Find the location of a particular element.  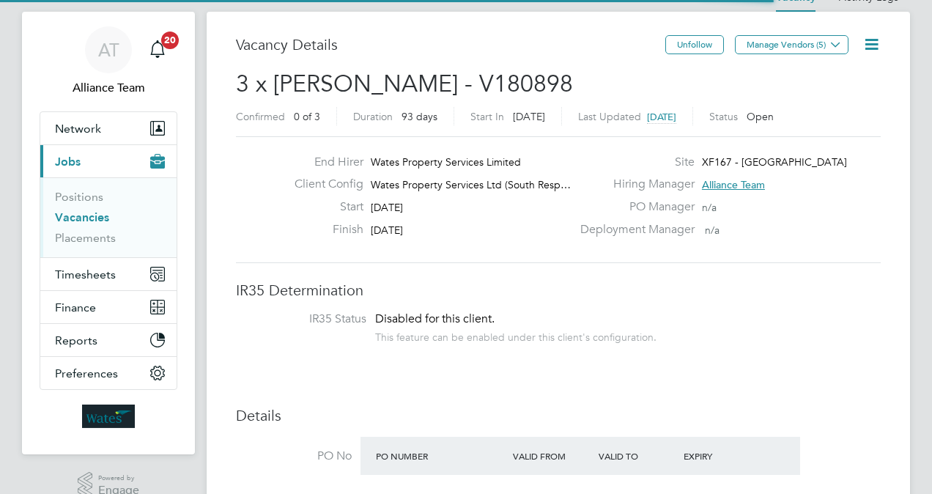

label: Finish is located at coordinates (323, 229).